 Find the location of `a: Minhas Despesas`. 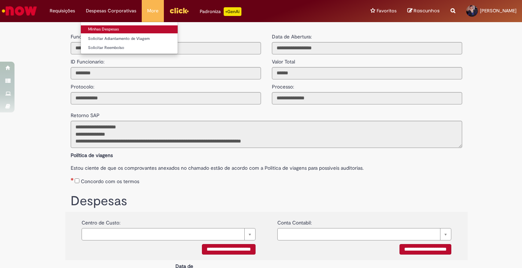

a: Minhas Despesas is located at coordinates (129, 29).